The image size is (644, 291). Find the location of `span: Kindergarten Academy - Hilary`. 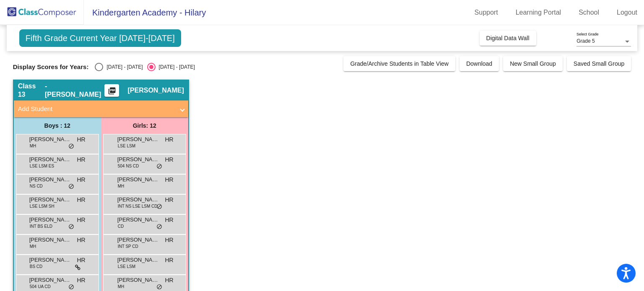

span: Kindergarten Academy - Hilary is located at coordinates (144, 12).